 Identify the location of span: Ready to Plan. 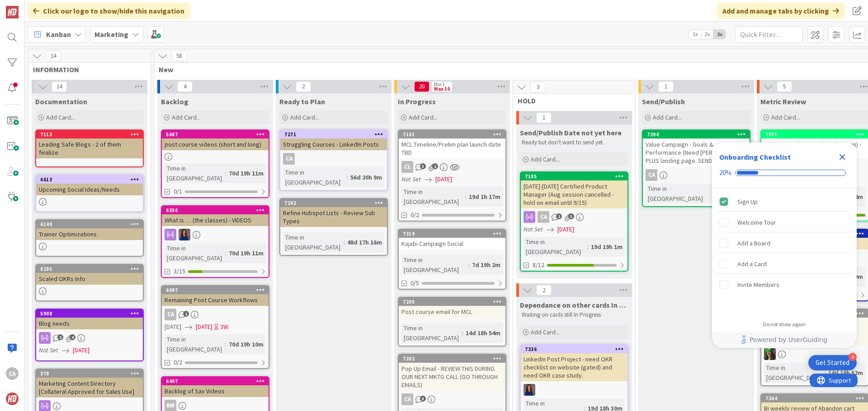
(302, 102).